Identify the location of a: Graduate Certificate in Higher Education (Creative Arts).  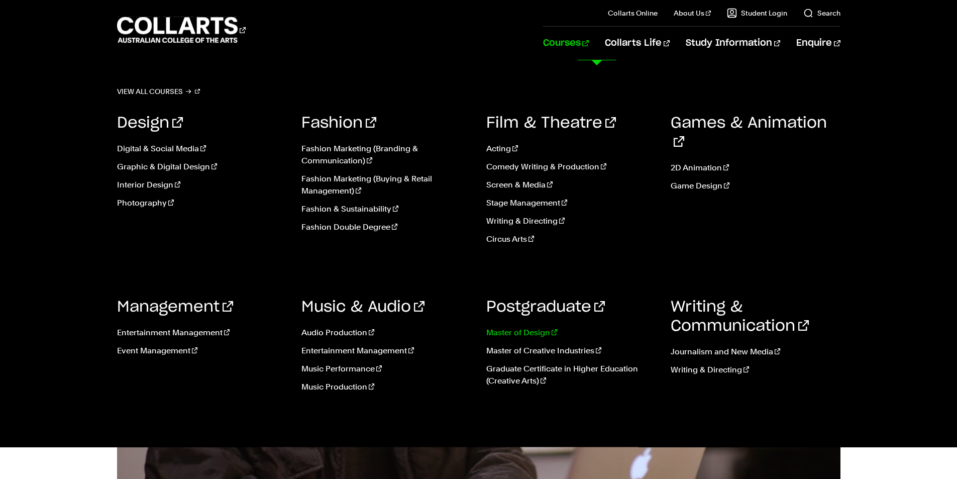
(571, 375).